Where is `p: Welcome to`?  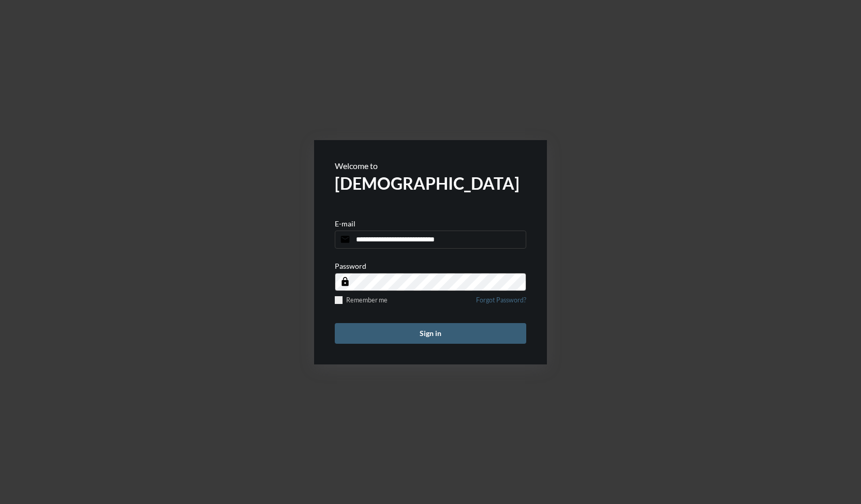
p: Welcome to is located at coordinates (430, 165).